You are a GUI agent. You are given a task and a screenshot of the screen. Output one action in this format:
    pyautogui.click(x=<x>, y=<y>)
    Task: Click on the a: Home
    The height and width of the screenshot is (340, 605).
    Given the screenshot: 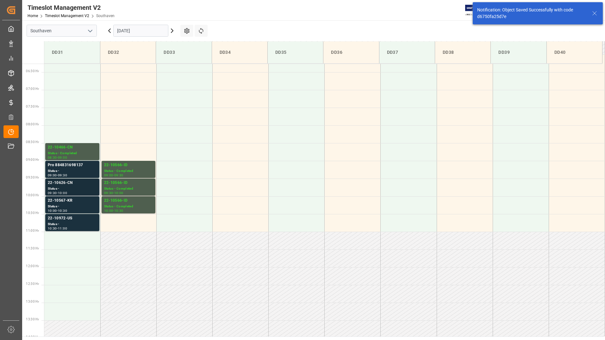 What is the action you would take?
    pyautogui.click(x=33, y=16)
    